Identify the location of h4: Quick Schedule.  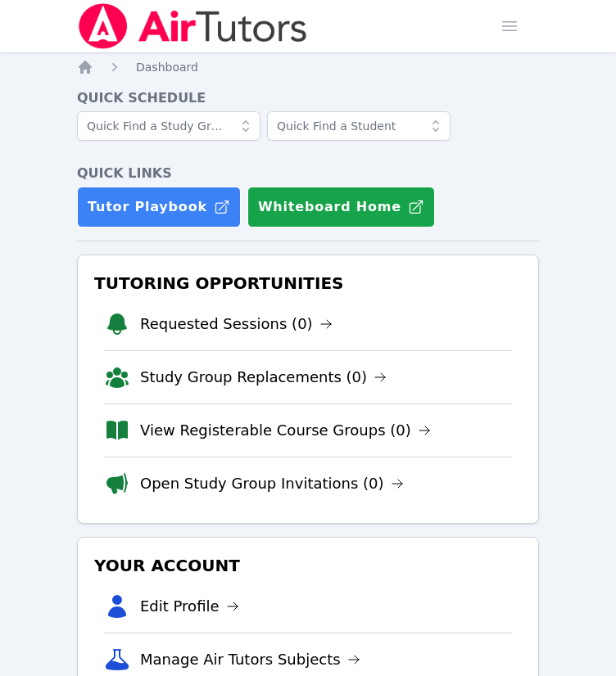
(308, 98).